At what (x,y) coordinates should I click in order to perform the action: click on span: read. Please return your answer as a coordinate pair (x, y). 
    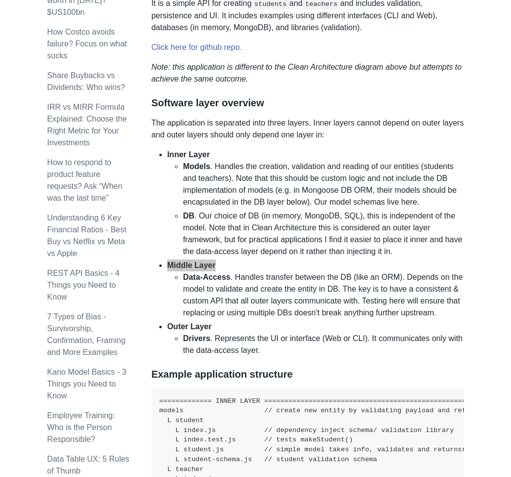
    Looking at the image, I should click on (470, 450).